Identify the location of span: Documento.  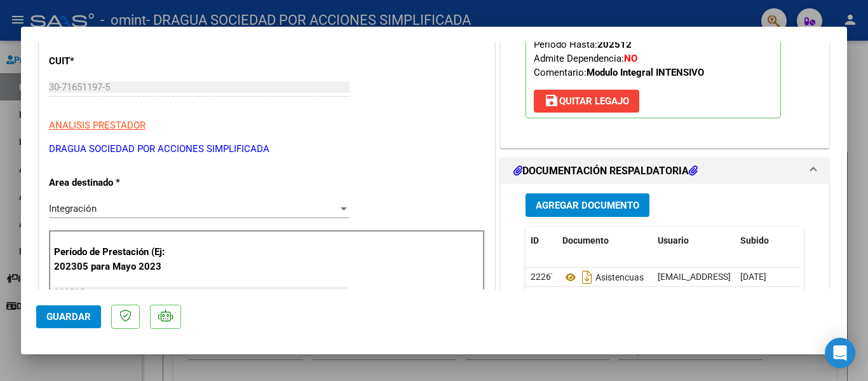
(586, 240).